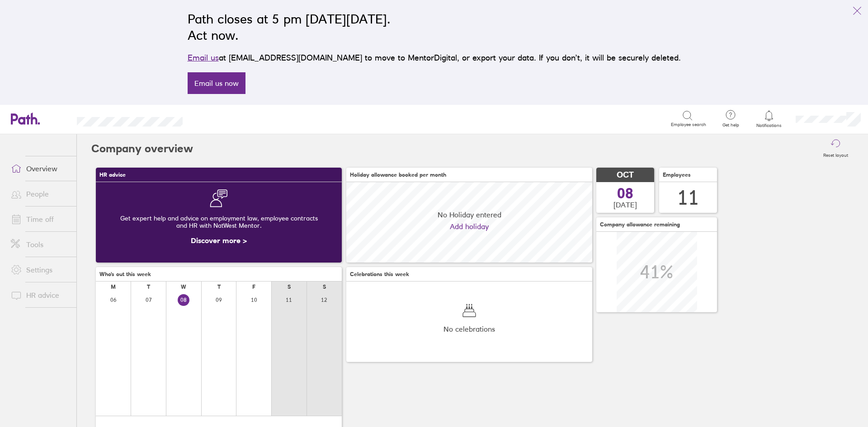 The width and height of the screenshot is (868, 427). Describe the element at coordinates (40, 270) in the screenshot. I see `a: Settings` at that location.